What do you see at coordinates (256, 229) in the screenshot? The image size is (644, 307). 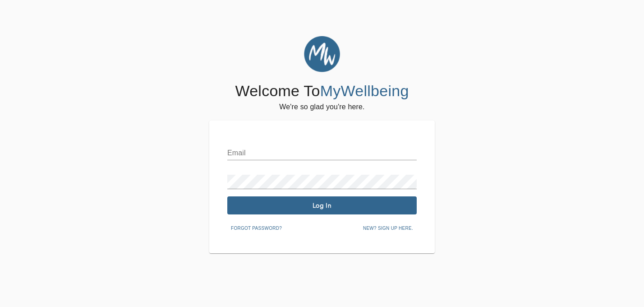 I see `span: Forgot password?` at bounding box center [256, 229].